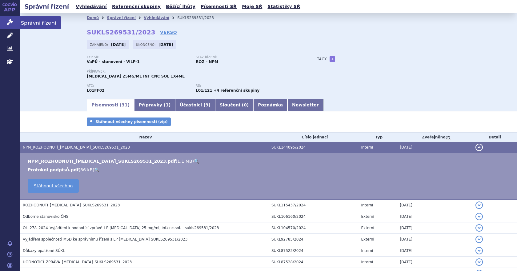 This screenshot has height=271, width=517. What do you see at coordinates (252, 6) in the screenshot?
I see `a: Moje SŘ` at bounding box center [252, 6].